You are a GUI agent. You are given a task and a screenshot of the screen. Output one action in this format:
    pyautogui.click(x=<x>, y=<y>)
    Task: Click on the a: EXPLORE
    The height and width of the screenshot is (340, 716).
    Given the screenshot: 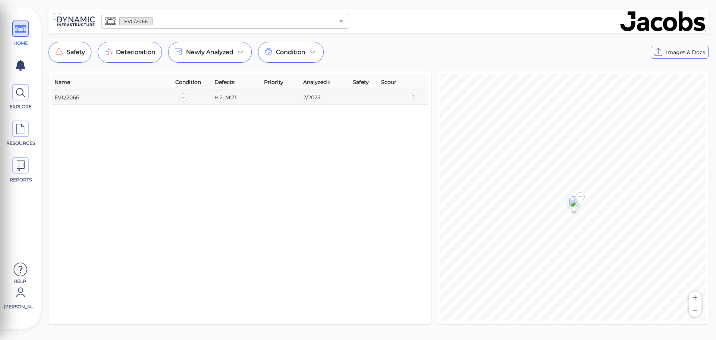 What is the action you would take?
    pyautogui.click(x=21, y=97)
    